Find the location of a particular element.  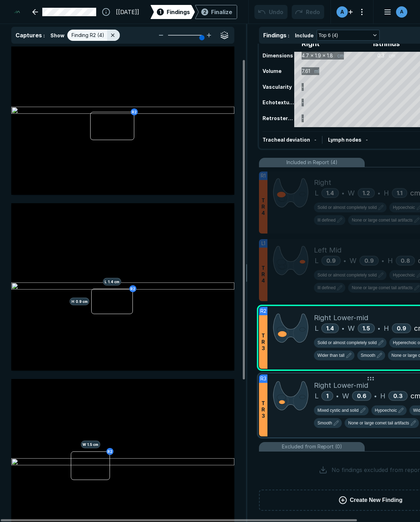

span: Finding R2 (4) is located at coordinates (88, 35).